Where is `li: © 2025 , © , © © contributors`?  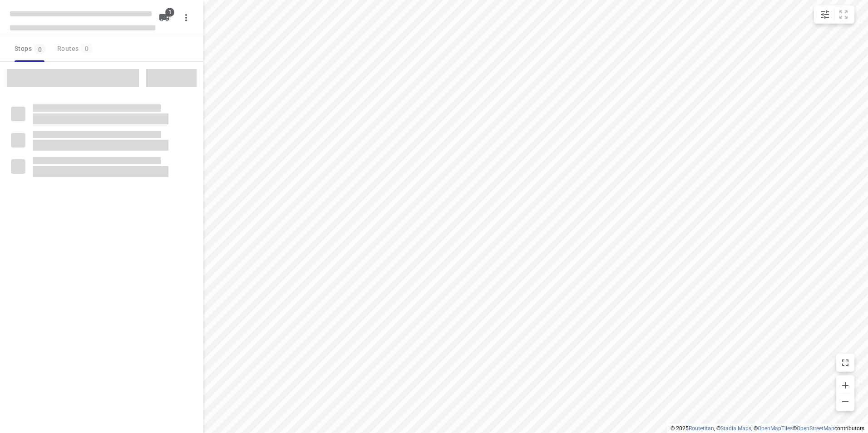
li: © 2025 , © , © © contributors is located at coordinates (768, 429).